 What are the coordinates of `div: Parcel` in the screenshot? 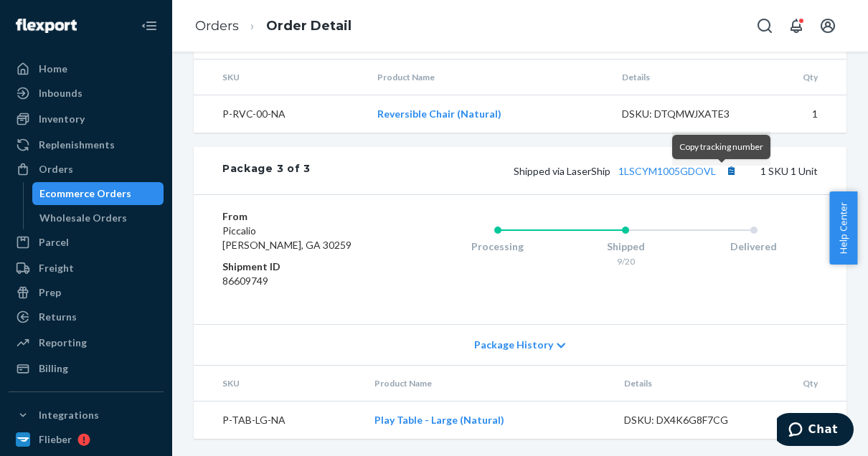 It's located at (54, 242).